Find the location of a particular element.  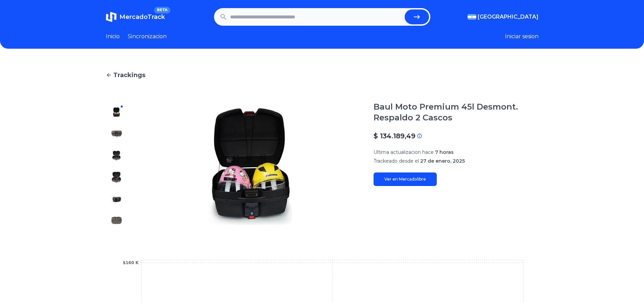

span: Ultima actualizacion hace is located at coordinates (403, 152).